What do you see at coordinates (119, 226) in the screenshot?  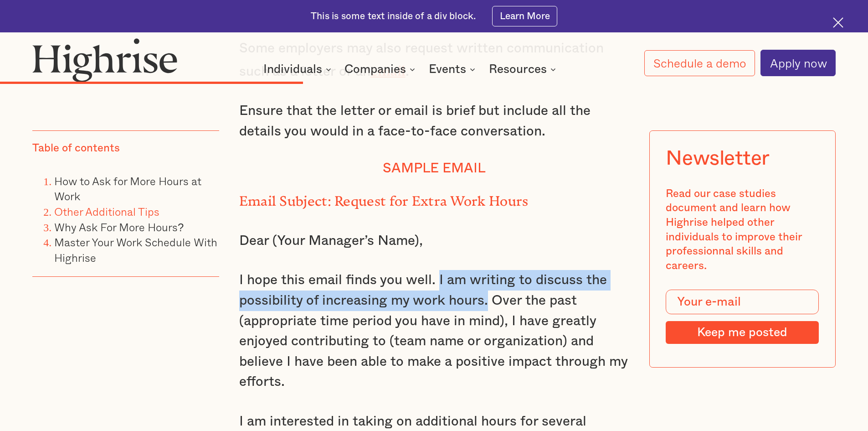 I see `a: Why Ask For More Hours?` at bounding box center [119, 226].